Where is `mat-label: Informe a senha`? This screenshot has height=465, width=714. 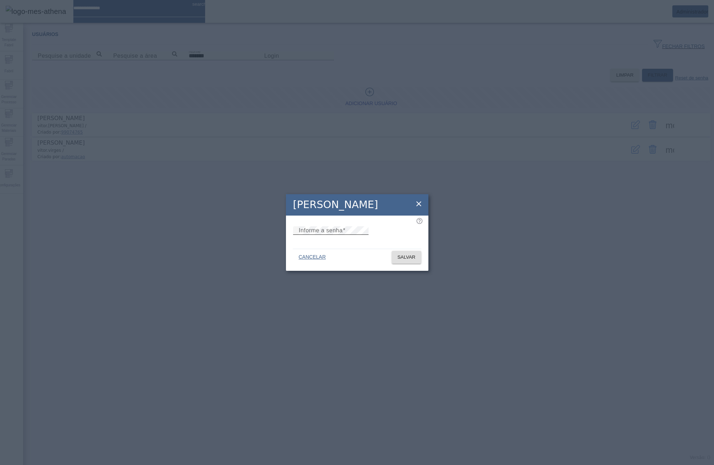
mat-label: Informe a senha is located at coordinates (320, 230).